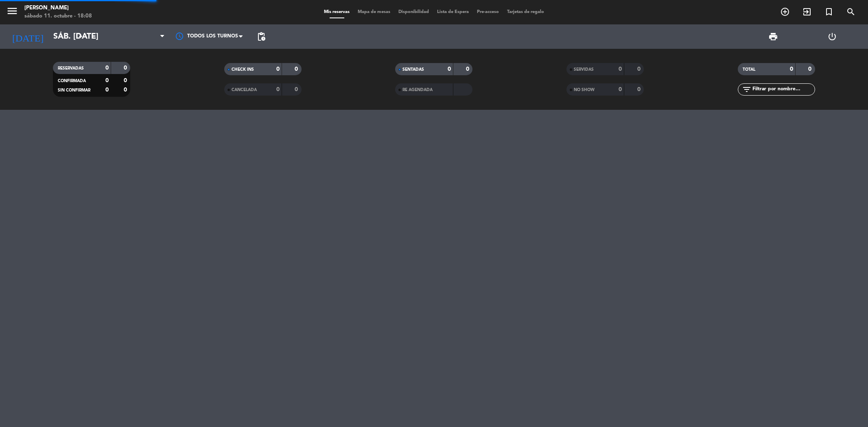 This screenshot has height=427, width=868. What do you see at coordinates (12, 11) in the screenshot?
I see `i: menu` at bounding box center [12, 11].